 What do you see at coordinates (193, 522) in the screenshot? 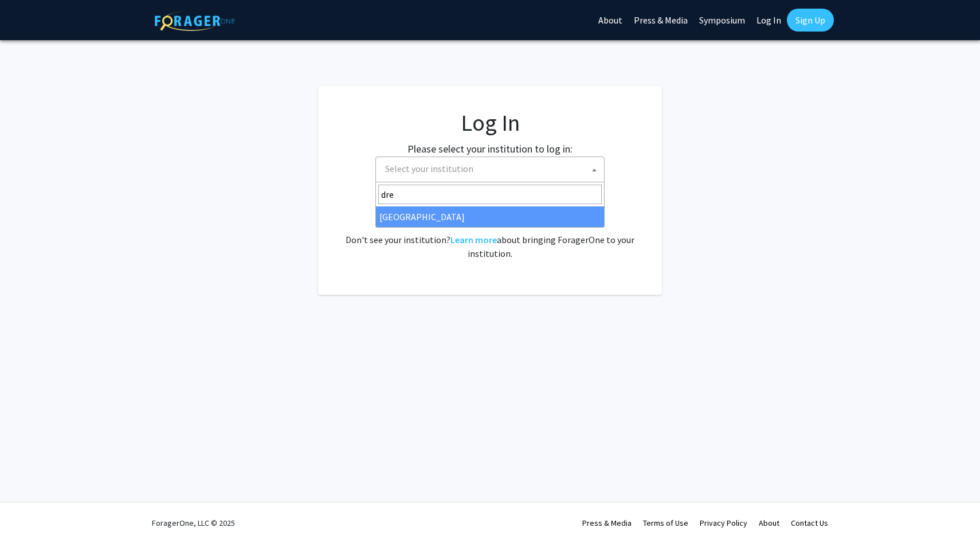
I see `div: ForagerOne, LLC © 2025` at bounding box center [193, 522].